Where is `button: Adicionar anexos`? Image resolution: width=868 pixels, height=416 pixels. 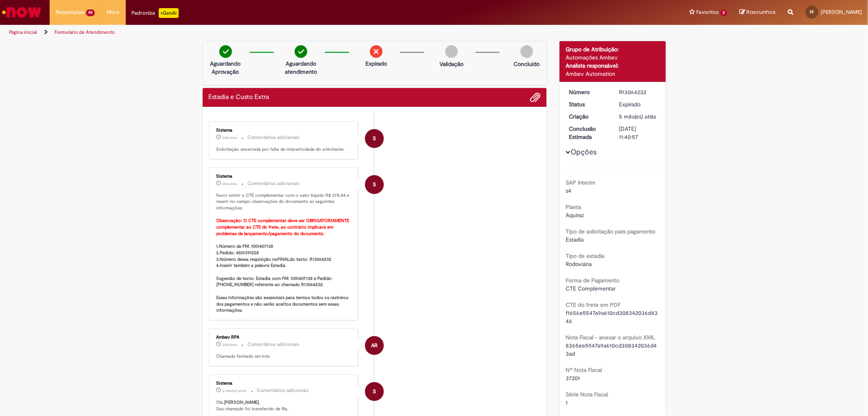 button: Adicionar anexos is located at coordinates (535, 97).